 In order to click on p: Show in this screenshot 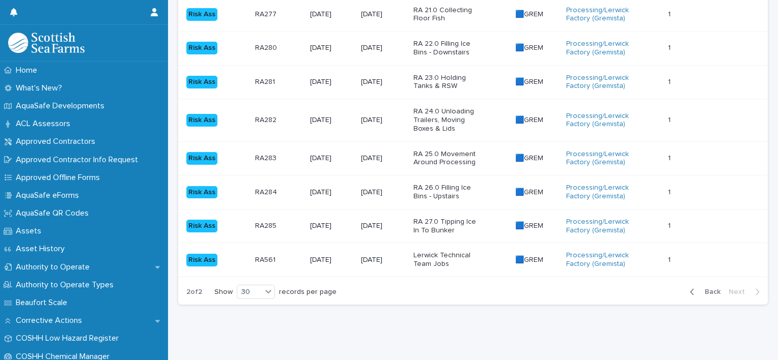, I will do `click(223, 292)`.